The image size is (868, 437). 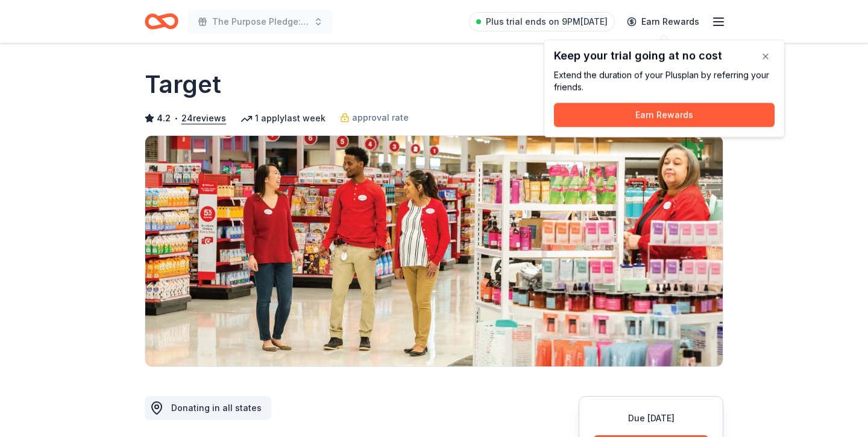 What do you see at coordinates (216, 407) in the screenshot?
I see `span: Donating in all states` at bounding box center [216, 407].